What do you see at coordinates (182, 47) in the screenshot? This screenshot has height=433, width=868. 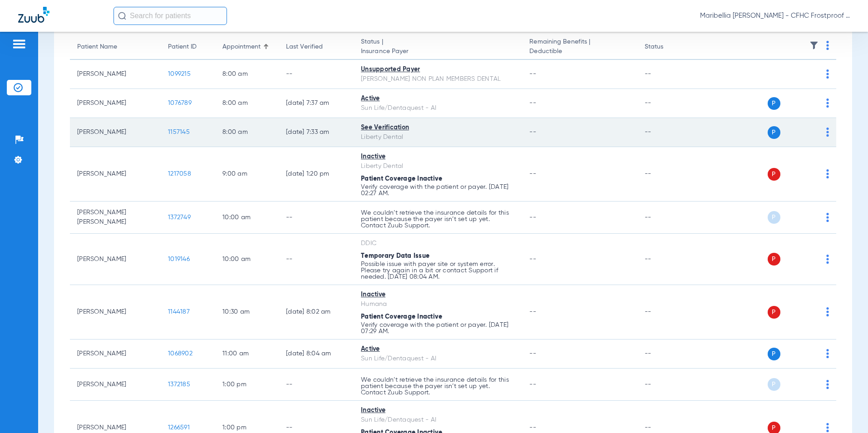 I see `div: Patient ID` at bounding box center [182, 47].